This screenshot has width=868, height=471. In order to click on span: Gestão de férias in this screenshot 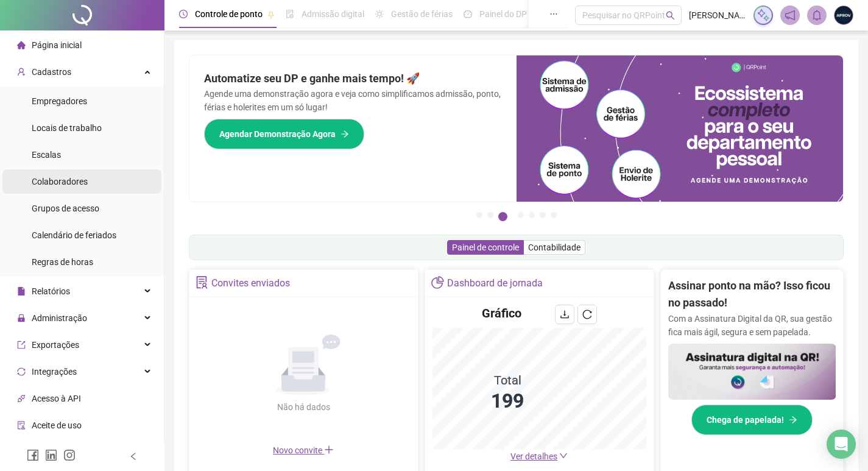, I will do `click(421, 14)`.